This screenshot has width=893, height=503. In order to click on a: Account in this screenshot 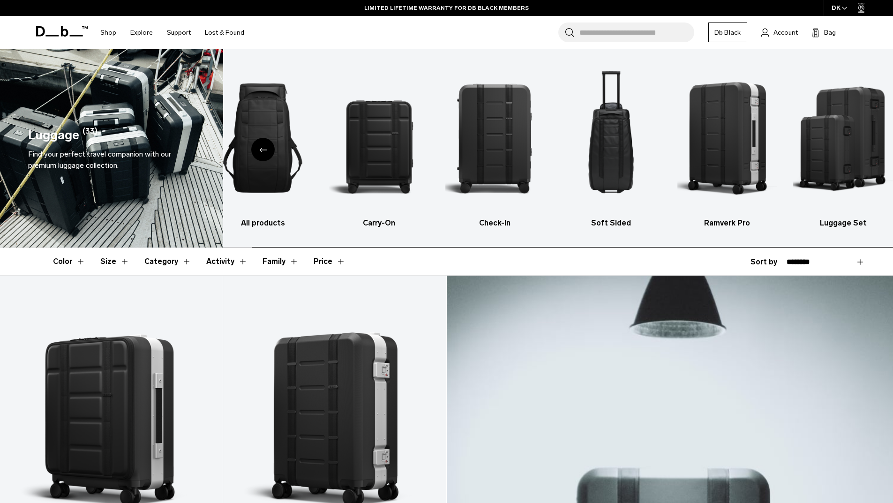, I will do `click(780, 32)`.